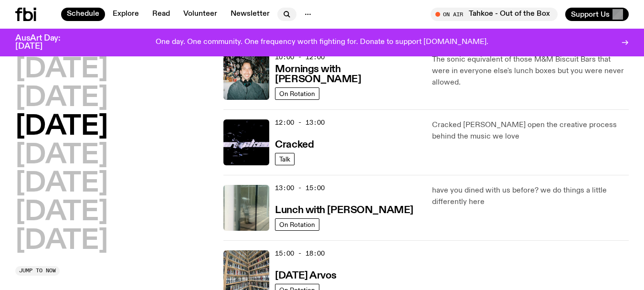 The width and height of the screenshot is (644, 290). Describe the element at coordinates (300, 123) in the screenshot. I see `span: 12:00 - 13:00` at that location.